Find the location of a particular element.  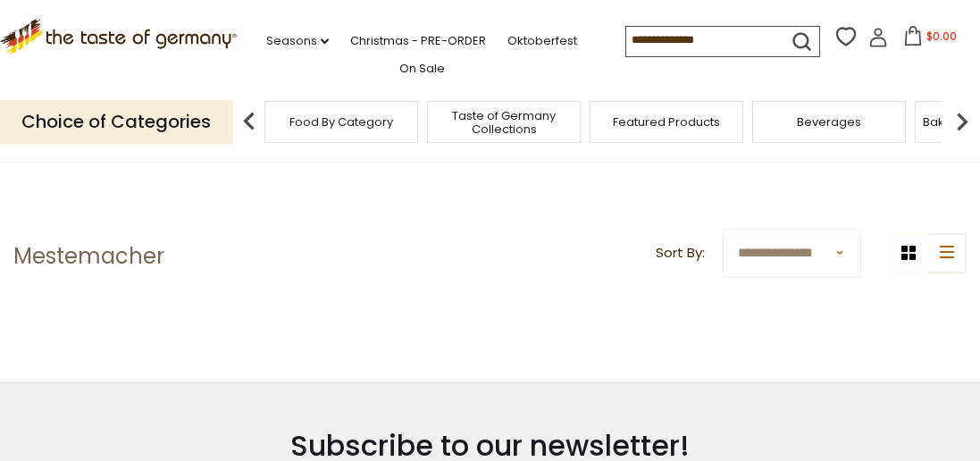

span: $0.00 is located at coordinates (941, 35).